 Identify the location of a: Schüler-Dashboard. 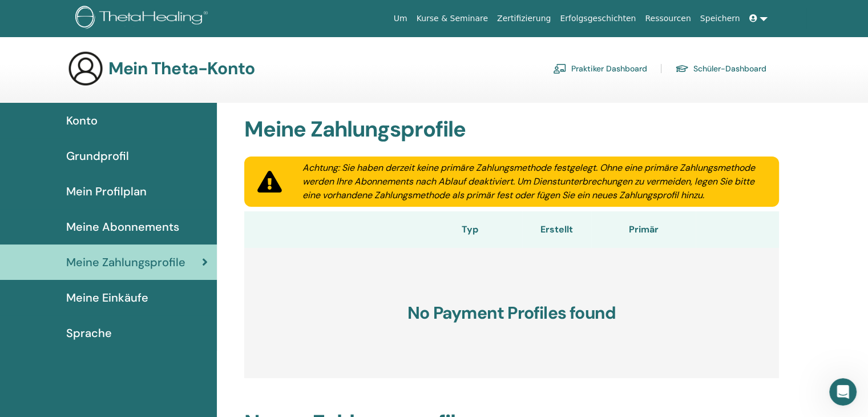
(721, 68).